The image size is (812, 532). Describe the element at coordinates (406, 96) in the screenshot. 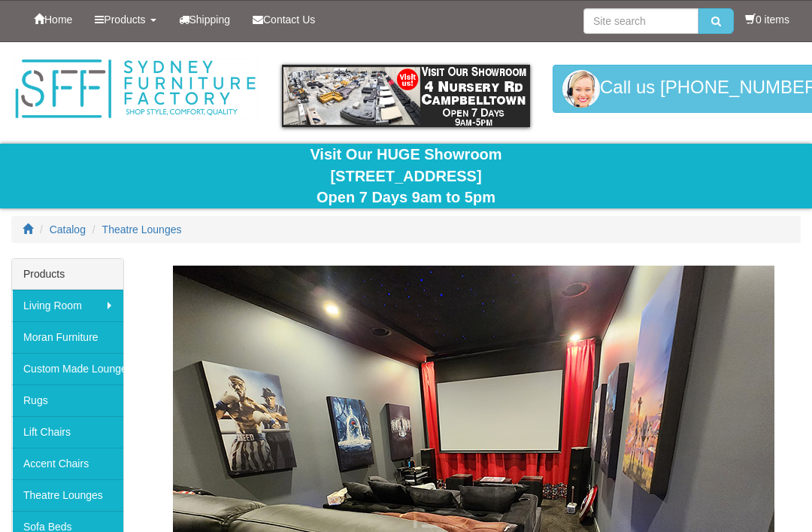

I see `img: showroom.gif` at that location.